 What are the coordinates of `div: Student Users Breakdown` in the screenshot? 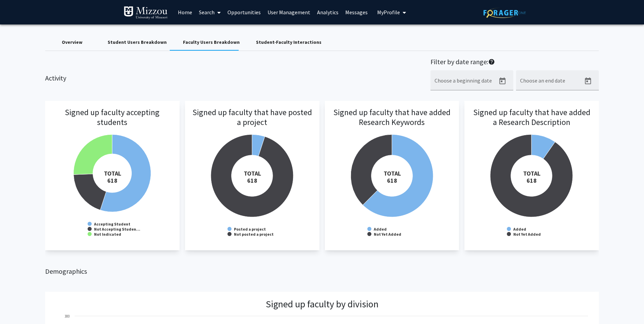 It's located at (137, 42).